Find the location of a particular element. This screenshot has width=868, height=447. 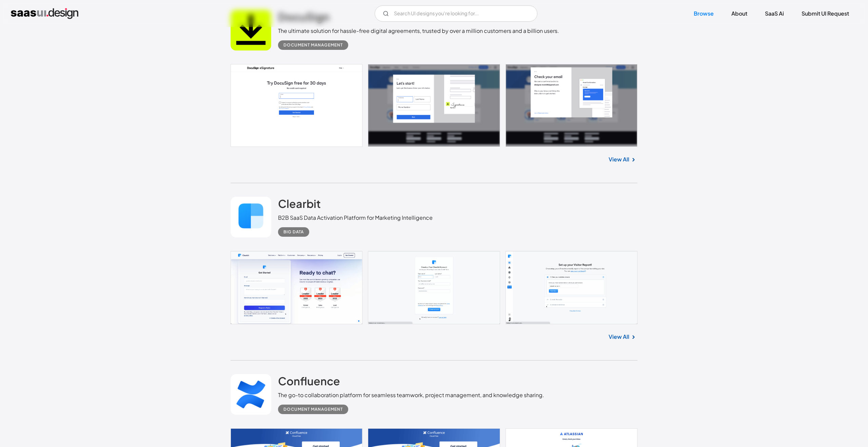

div: Big Data is located at coordinates (294, 232).